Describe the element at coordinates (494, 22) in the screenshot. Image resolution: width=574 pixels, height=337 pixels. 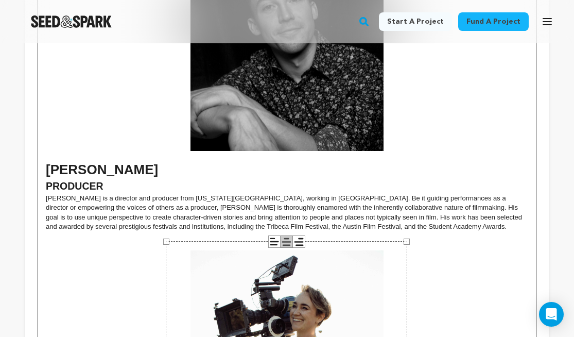
I see `a: Fund a project` at that location.